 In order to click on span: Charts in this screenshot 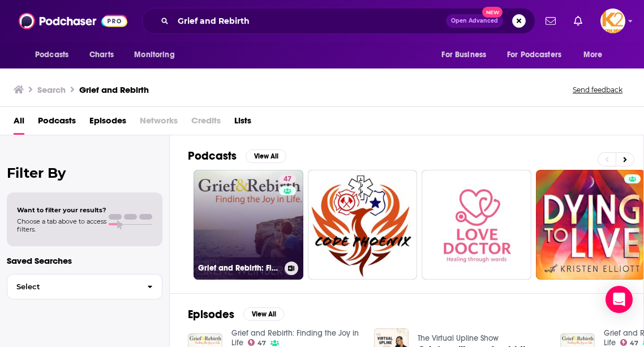, I will do `click(101, 55)`.